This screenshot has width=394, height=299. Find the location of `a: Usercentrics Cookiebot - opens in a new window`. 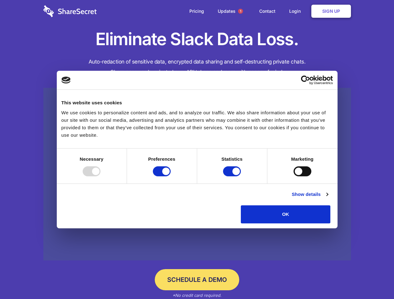

a: Usercentrics Cookiebot - opens in a new window is located at coordinates (305, 80).